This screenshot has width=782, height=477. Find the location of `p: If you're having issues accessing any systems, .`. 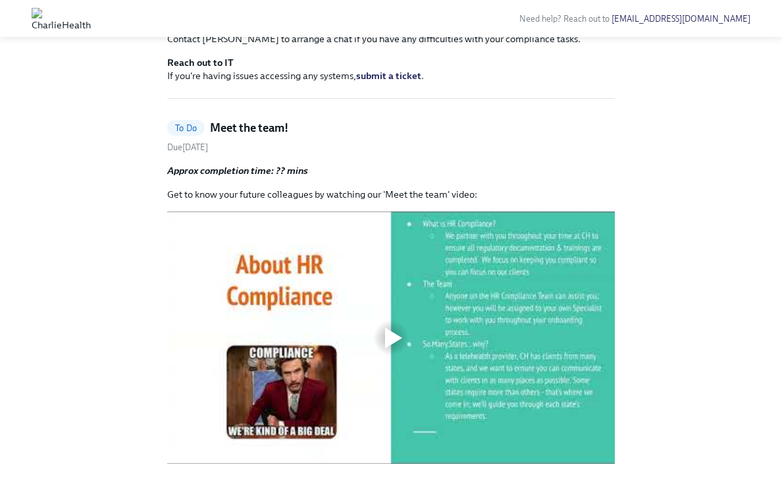

p: If you're having issues accessing any systems, . is located at coordinates (391, 69).